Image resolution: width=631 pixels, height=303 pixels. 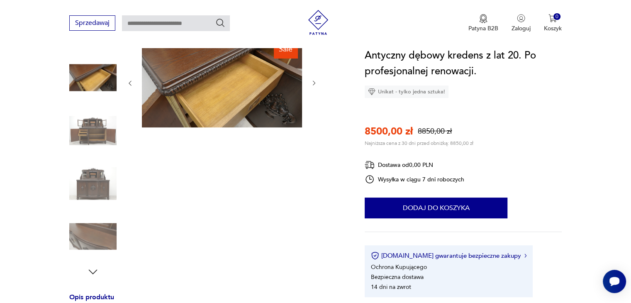 What do you see at coordinates (521, 28) in the screenshot?
I see `p: Zaloguj` at bounding box center [521, 28].